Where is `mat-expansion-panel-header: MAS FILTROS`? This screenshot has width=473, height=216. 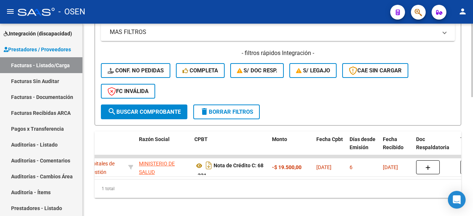 mat-expansion-panel-header: MAS FILTROS is located at coordinates (278, 32).